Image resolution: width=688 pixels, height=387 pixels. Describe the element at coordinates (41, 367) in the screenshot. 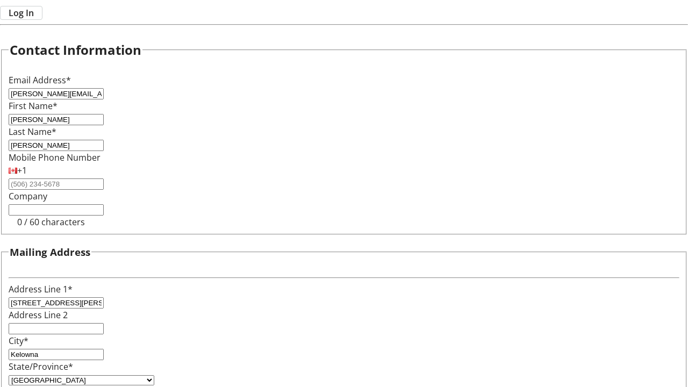

I see `label: State/Province*` at that location.